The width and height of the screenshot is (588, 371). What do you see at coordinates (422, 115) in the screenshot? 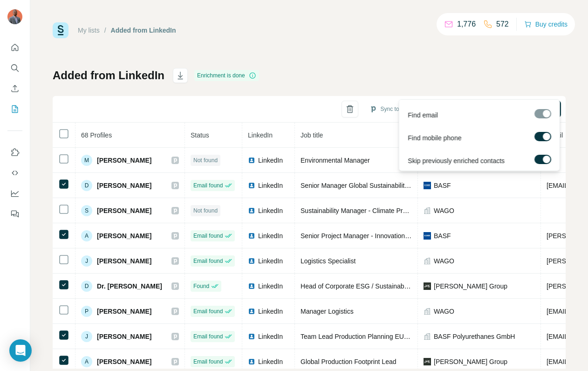
I see `span: Find email` at bounding box center [422, 115].